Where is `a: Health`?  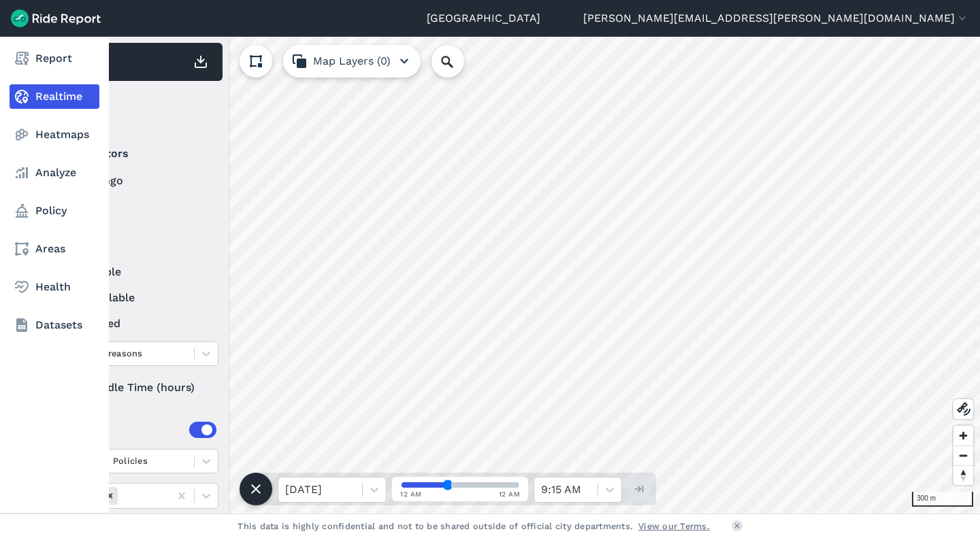
a: Health is located at coordinates (55, 287).